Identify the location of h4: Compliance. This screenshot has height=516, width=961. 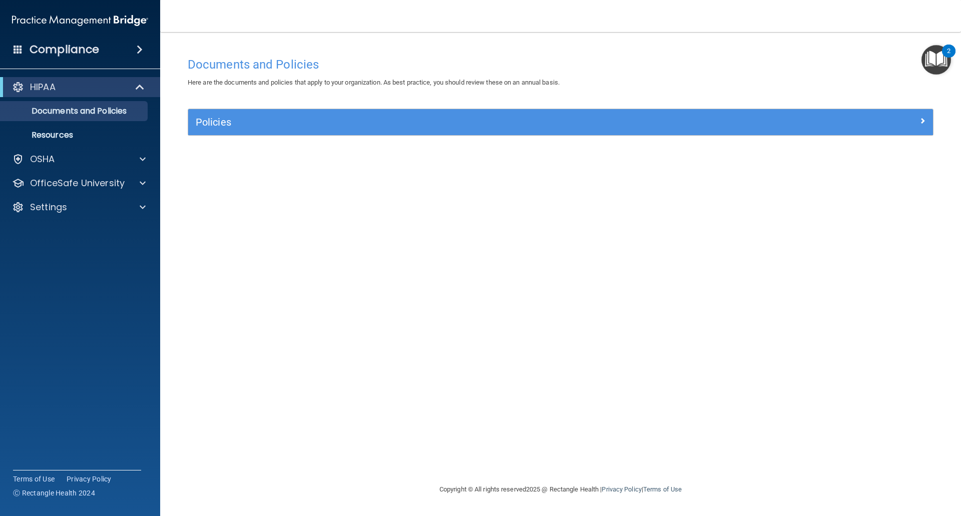
(64, 50).